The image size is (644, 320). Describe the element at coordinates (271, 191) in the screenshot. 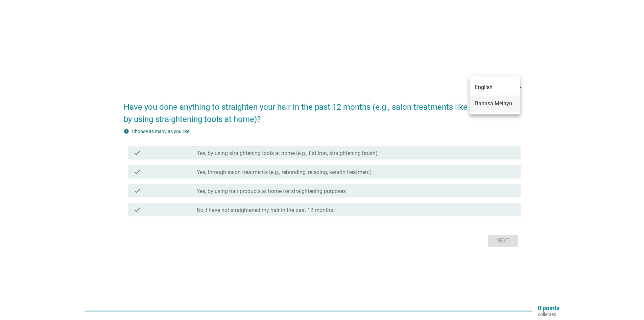

I see `label: Yes, by using hair products at home for straightening purposes` at that location.